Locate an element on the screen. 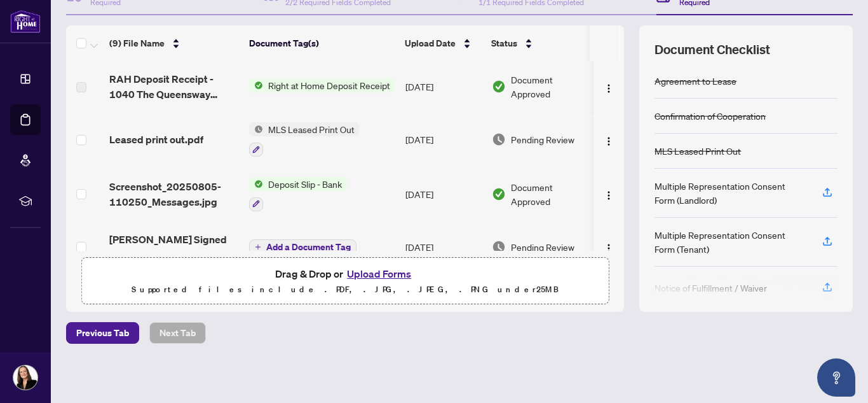 The image size is (868, 403). span: Deposit Slip - Bank is located at coordinates (305, 184).